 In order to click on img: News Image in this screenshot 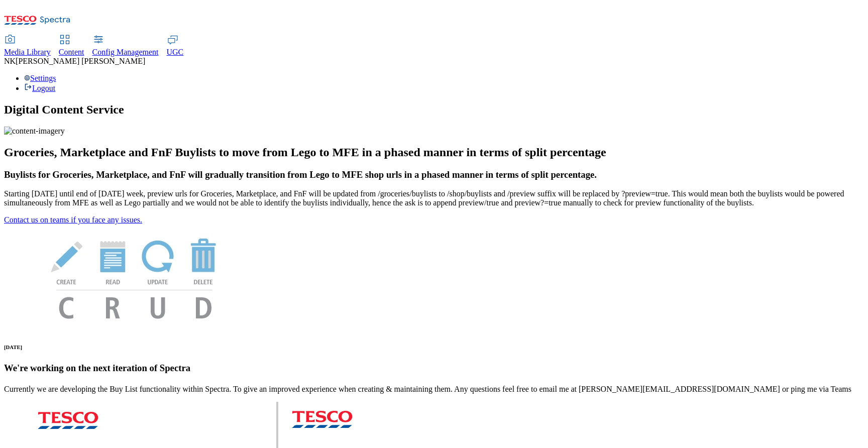, I will do `click(135, 277)`.